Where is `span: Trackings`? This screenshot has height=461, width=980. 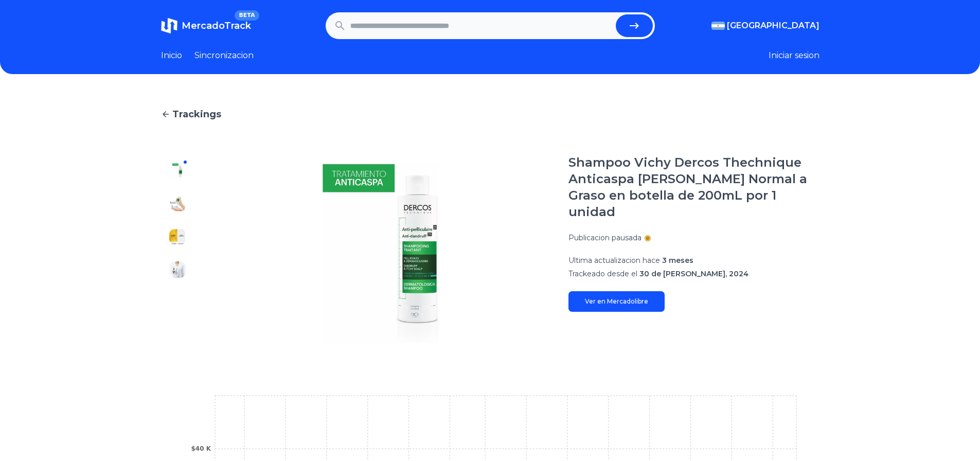
span: Trackings is located at coordinates (196, 114).